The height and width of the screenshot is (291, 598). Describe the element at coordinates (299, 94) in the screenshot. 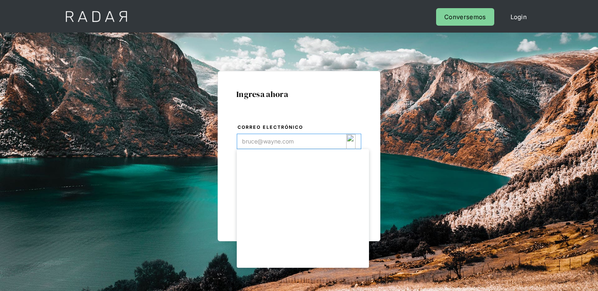

I see `h1: Ingresa ahora` at that location.